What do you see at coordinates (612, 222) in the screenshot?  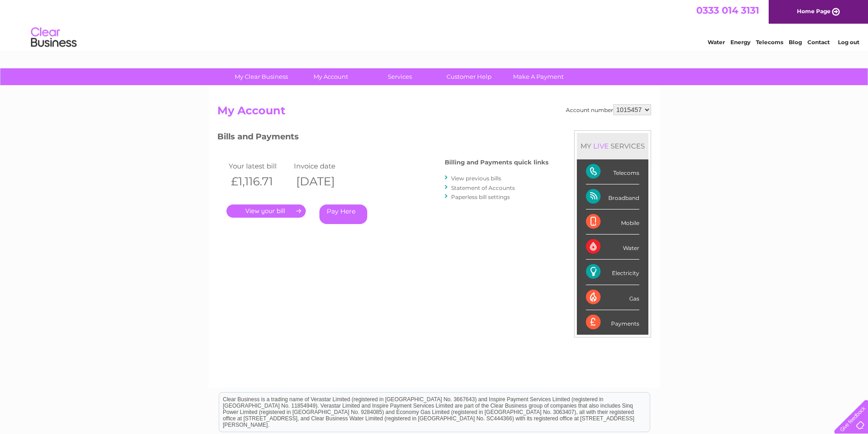 I see `div: Mobile` at bounding box center [612, 222].